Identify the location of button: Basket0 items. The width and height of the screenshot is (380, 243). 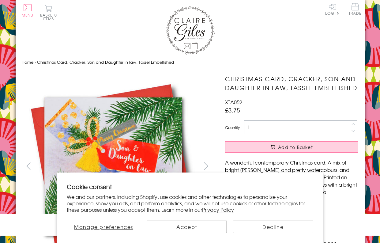
(48, 13).